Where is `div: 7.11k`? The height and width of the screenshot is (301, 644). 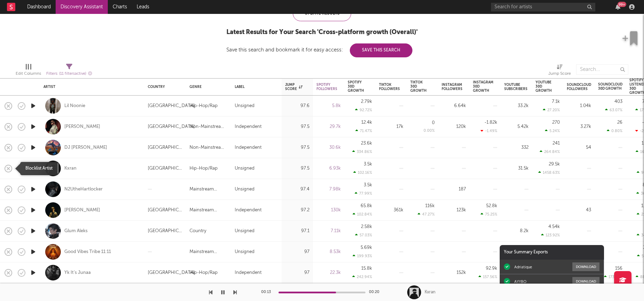
div: 7.11k is located at coordinates (328, 231).